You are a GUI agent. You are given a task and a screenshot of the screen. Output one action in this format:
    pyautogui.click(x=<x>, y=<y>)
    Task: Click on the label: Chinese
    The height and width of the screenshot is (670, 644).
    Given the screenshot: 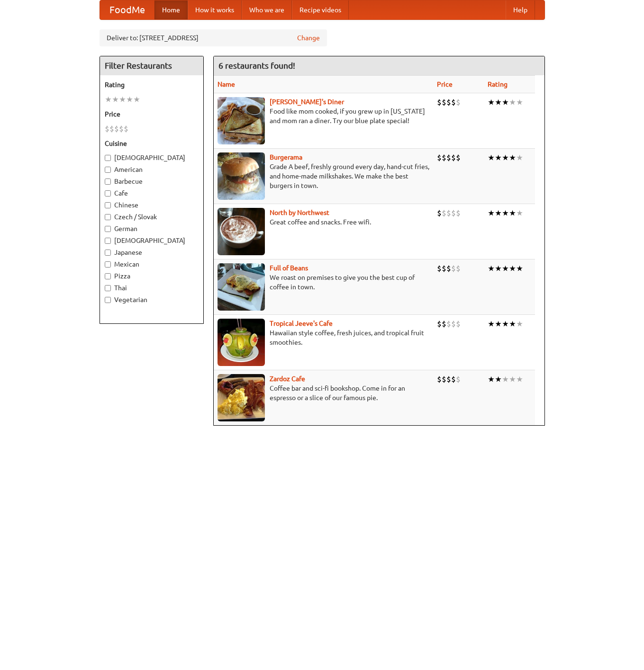 What is the action you would take?
    pyautogui.click(x=151, y=205)
    